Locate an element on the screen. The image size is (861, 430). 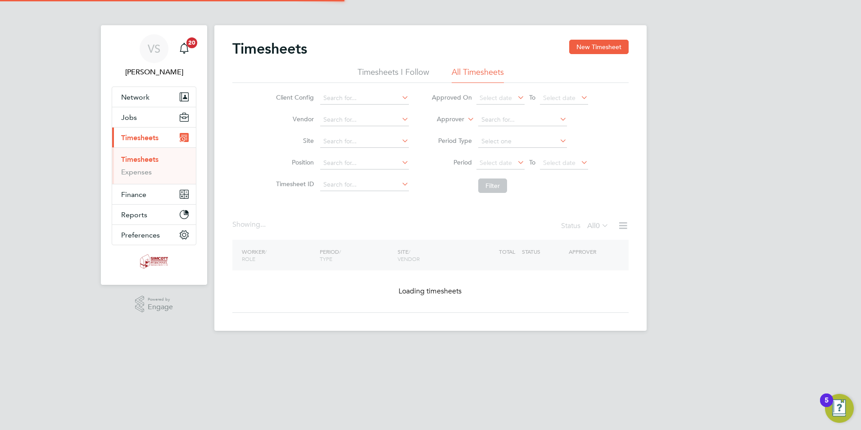
span: 20 is located at coordinates (192, 43).